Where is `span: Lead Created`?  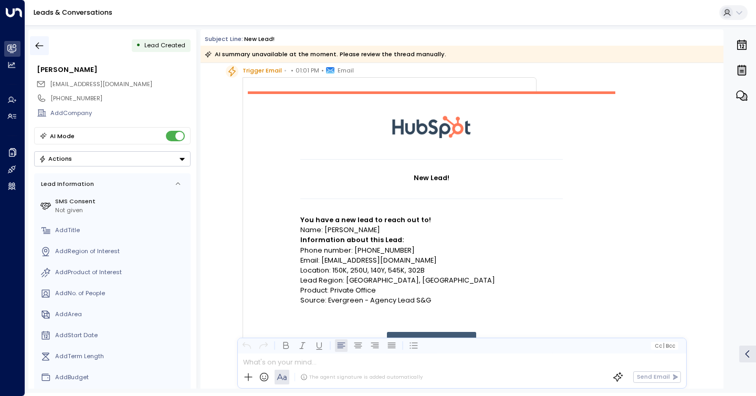 span: Lead Created is located at coordinates (165, 45).